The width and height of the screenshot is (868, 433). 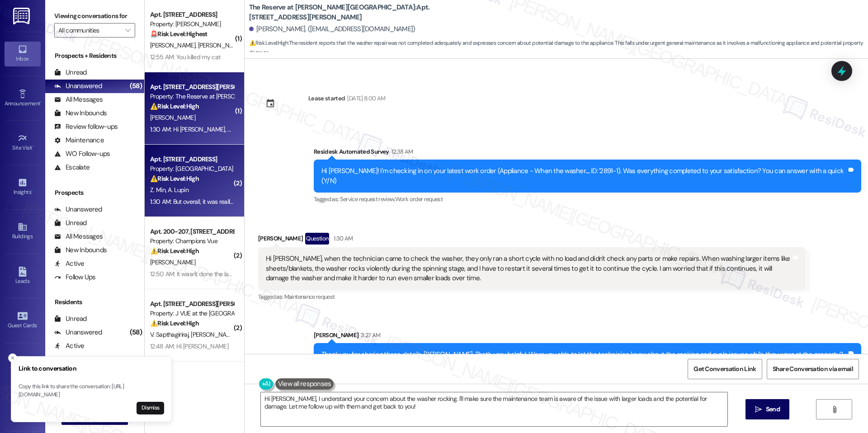 What do you see at coordinates (95, 56) in the screenshot?
I see `div: Prospects + Residents` at bounding box center [95, 56].